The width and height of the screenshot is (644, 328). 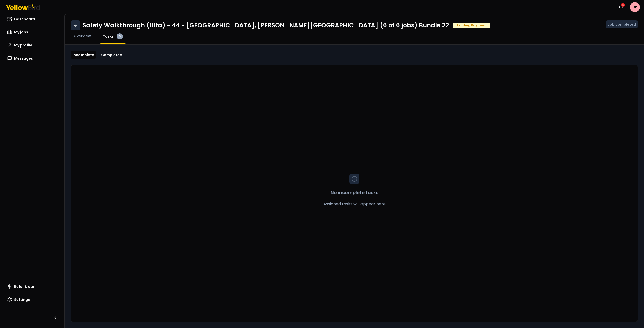 What do you see at coordinates (83, 55) in the screenshot?
I see `a: Incomplete` at bounding box center [83, 55].